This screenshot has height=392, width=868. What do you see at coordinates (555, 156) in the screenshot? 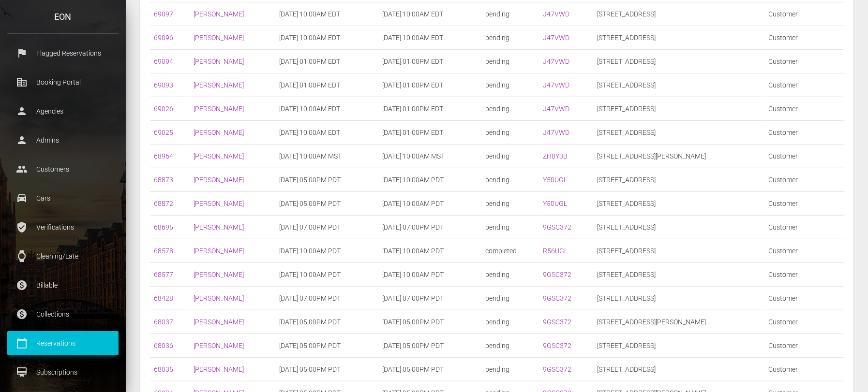
I see `a: ZH8Y3B` at bounding box center [555, 156].